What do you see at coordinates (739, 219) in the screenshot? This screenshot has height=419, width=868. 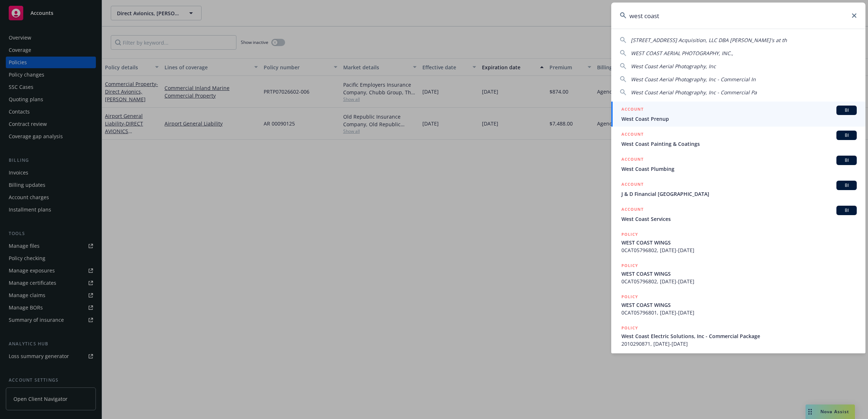 I see `span: West Coast Services` at bounding box center [739, 219].